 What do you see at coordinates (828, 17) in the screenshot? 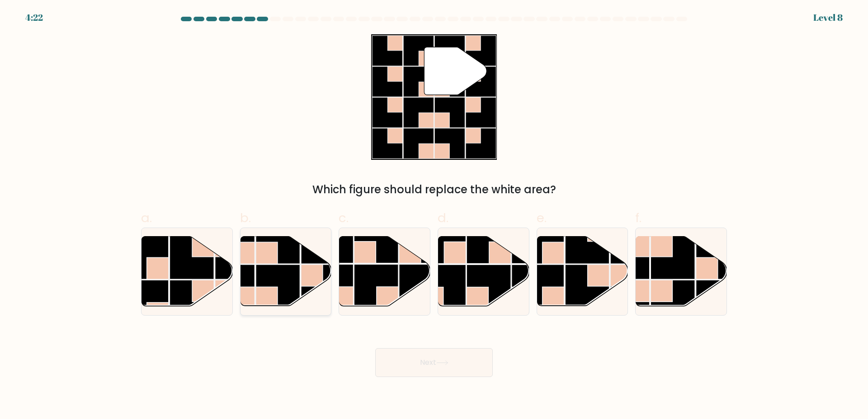
I see `div: Level 8` at bounding box center [828, 17].